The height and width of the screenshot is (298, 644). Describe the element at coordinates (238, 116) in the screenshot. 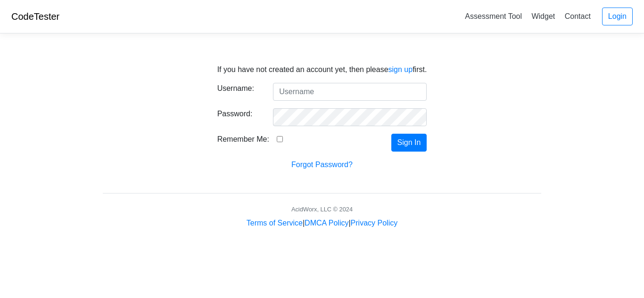

I see `label: Password:` at that location.